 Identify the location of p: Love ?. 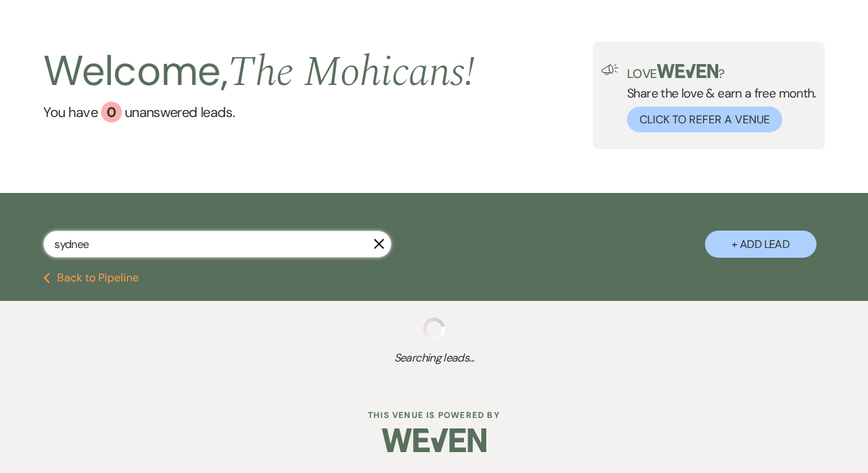
(722, 72).